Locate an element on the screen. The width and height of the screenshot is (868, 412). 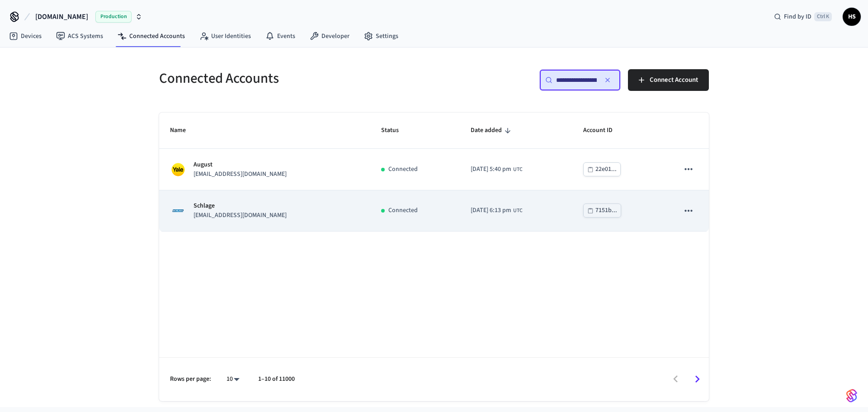
span: Date added is located at coordinates (492, 130).